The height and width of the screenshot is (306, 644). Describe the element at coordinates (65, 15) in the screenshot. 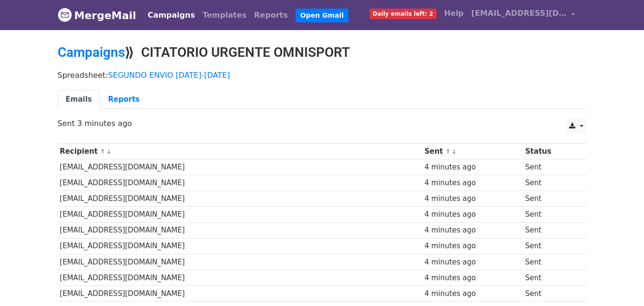

I see `img: MergeMail logo` at that location.